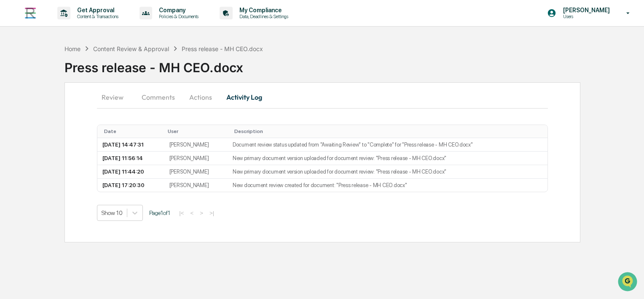  I want to click on div: Home, so click(72, 48).